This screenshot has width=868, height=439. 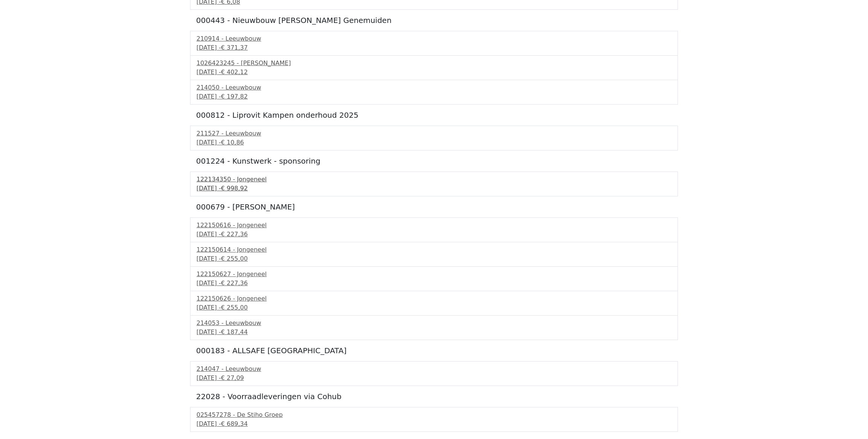 I want to click on div: 210914 - Leeuwbouw, so click(x=434, y=39).